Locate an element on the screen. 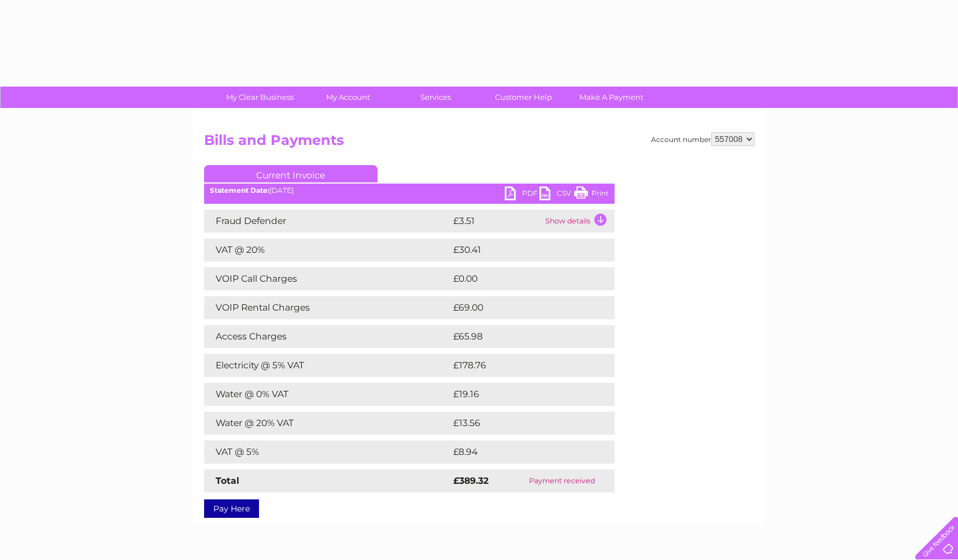 This screenshot has height=560, width=958. td: £178.76 is located at coordinates (522, 365).